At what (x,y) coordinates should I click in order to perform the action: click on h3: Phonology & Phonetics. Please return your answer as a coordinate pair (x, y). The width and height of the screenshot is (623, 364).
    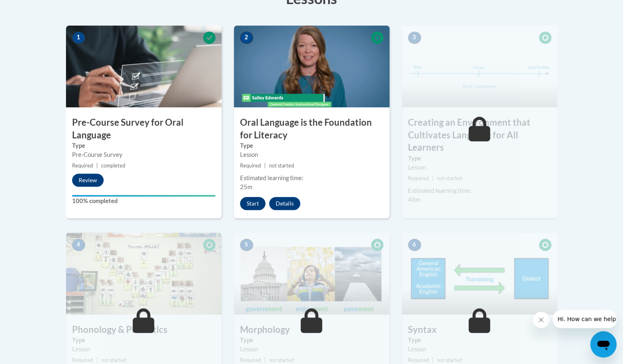
    Looking at the image, I should click on (144, 330).